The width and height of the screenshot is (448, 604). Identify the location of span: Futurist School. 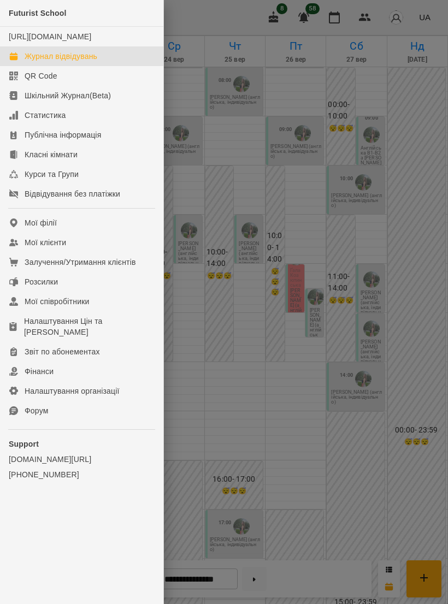
(38, 13).